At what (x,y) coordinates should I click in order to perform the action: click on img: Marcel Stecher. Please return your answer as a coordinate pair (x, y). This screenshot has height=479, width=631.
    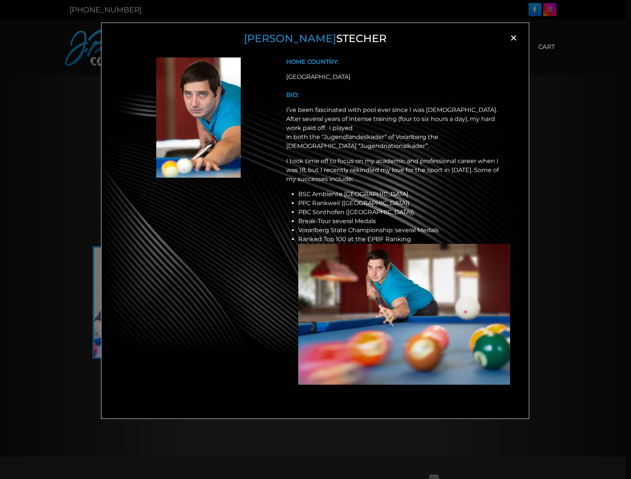
    Looking at the image, I should click on (198, 118).